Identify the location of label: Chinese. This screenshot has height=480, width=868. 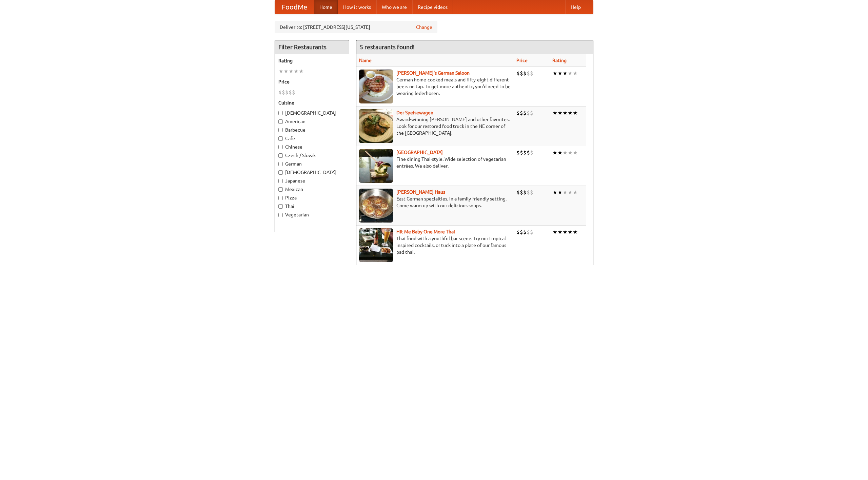
(312, 147).